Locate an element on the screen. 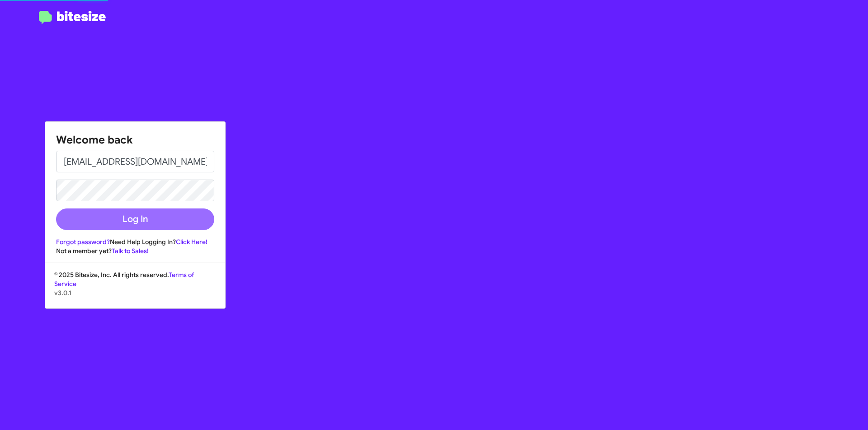 The image size is (868, 430). button: Log In is located at coordinates (135, 220).